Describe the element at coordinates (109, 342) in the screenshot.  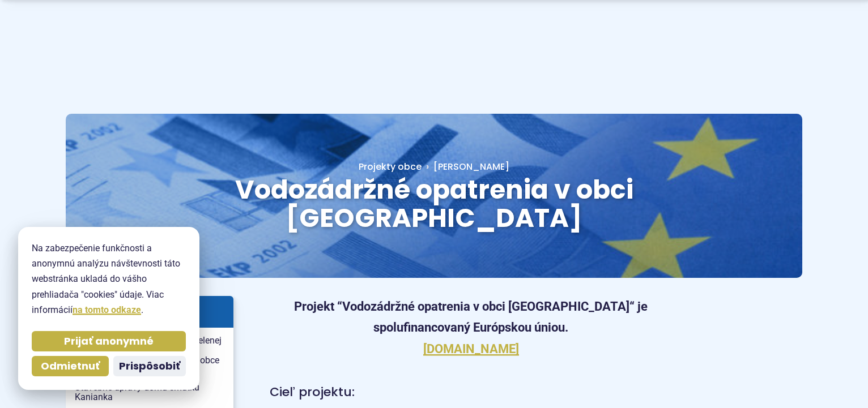
I see `button: Prijať anonymné` at that location.